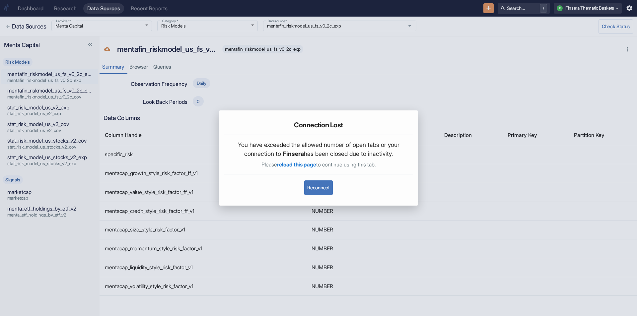 This screenshot has width=637, height=316. Describe the element at coordinates (319, 149) in the screenshot. I see `p: You have exceeded the allowed number of open tabs or your connection to has been closed due to in...` at that location.